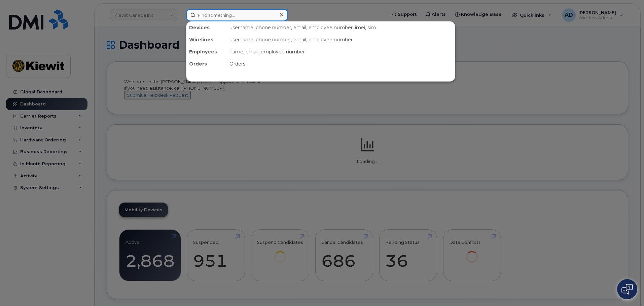 The width and height of the screenshot is (644, 306). What do you see at coordinates (341, 40) in the screenshot?
I see `div: username, phone number, email, employee number` at bounding box center [341, 40].